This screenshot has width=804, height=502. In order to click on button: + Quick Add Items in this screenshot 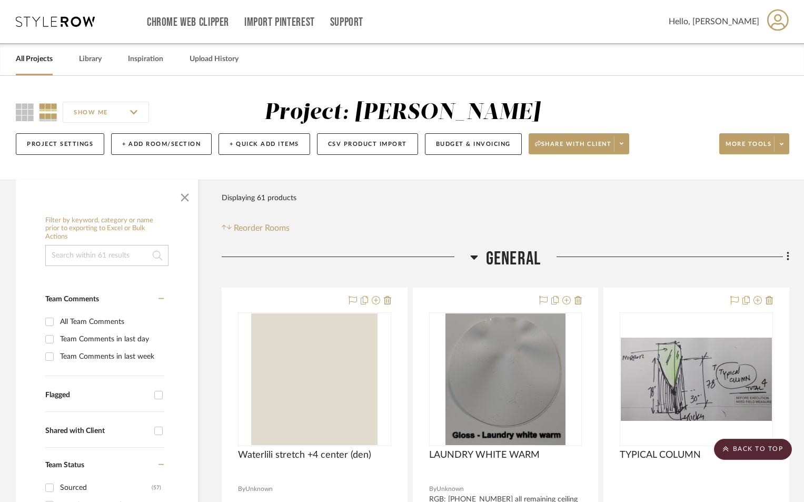, I will do `click(264, 144)`.